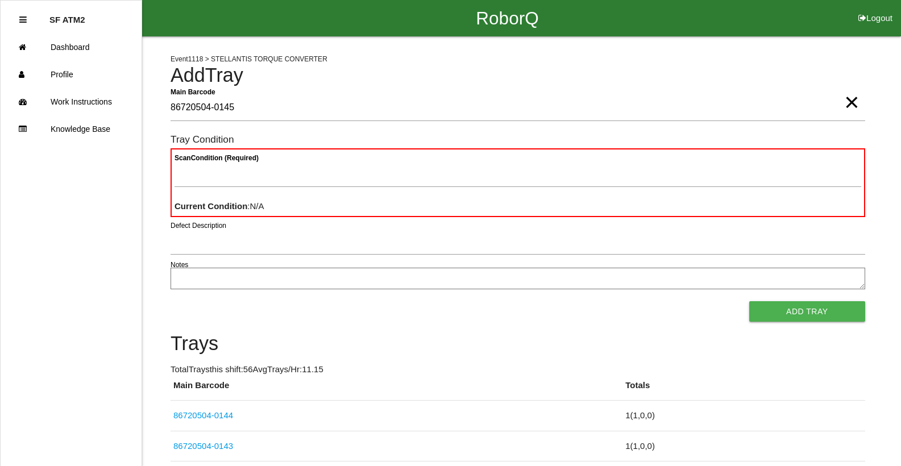  What do you see at coordinates (744, 390) in the screenshot?
I see `th: Totals` at bounding box center [744, 390].